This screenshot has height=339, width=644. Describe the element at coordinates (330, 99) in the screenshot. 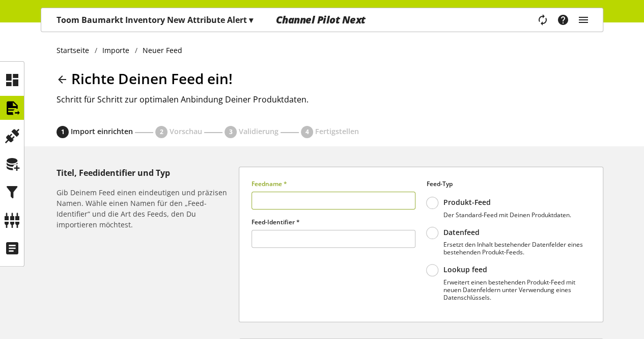

I see `h2: Schritt für Schritt zur optimalen Anbindung Deiner Produktdaten.` at that location.